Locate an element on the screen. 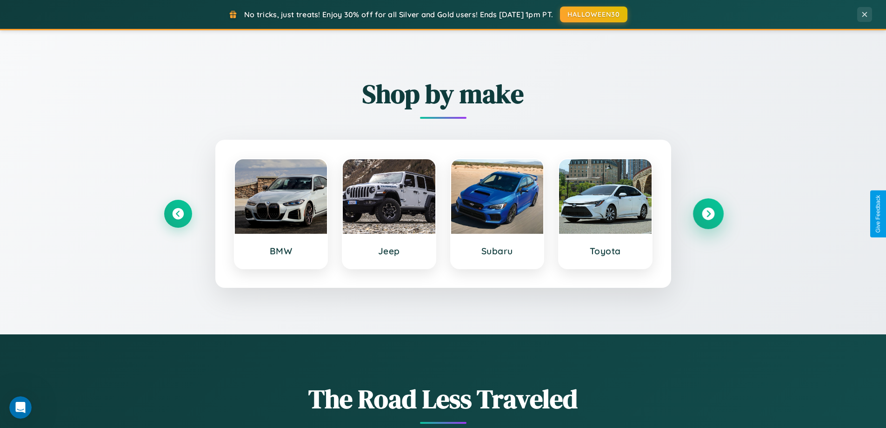  h3: Jeep is located at coordinates (389, 251).